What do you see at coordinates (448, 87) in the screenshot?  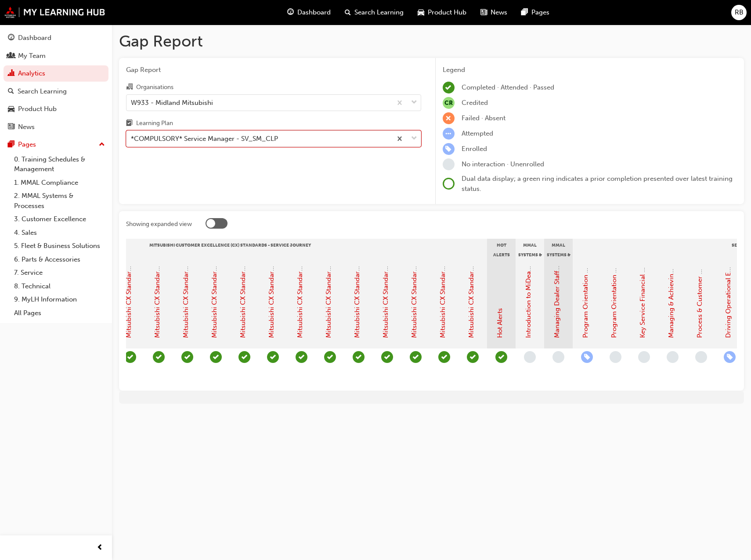 I see `span: learningRecordVerb_COMPLETE-icon` at bounding box center [448, 87].